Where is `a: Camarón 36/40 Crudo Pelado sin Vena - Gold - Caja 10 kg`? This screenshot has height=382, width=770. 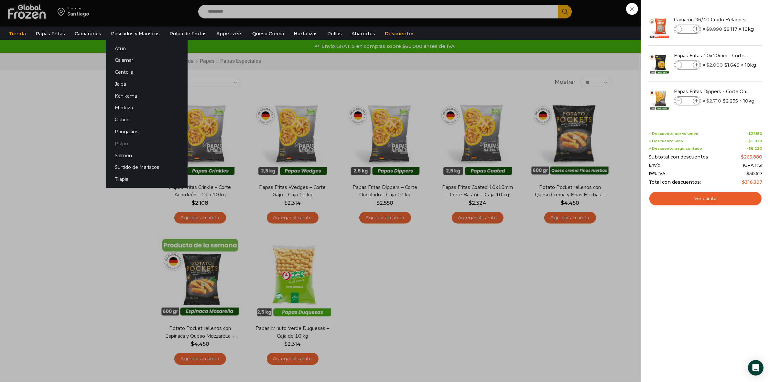 a: Camarón 36/40 Crudo Pelado sin Vena - Gold - Caja 10 kg is located at coordinates (713, 20).